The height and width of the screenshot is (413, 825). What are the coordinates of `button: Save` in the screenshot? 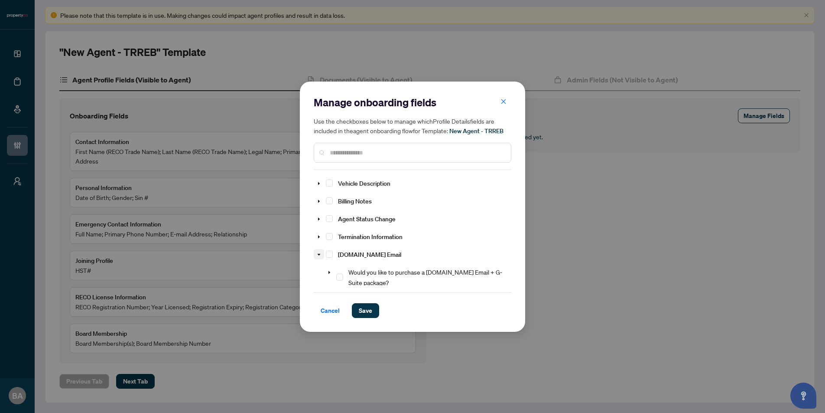 It's located at (365, 310).